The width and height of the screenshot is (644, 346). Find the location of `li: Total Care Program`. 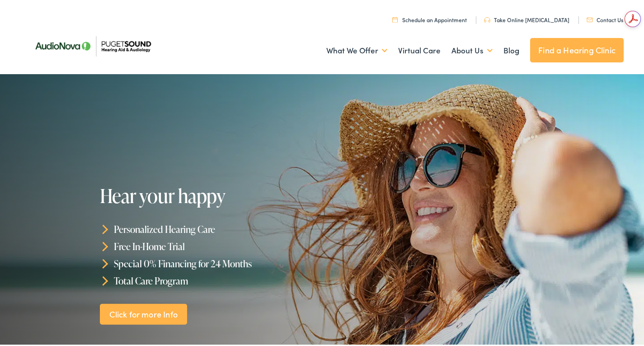

li: Total Care Program is located at coordinates (213, 278).